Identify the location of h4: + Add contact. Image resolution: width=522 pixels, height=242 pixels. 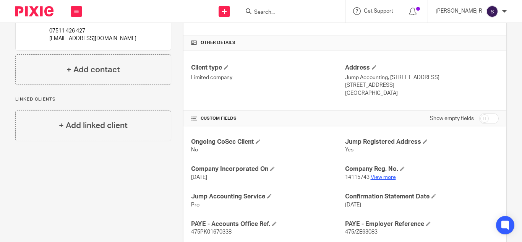
(93, 70).